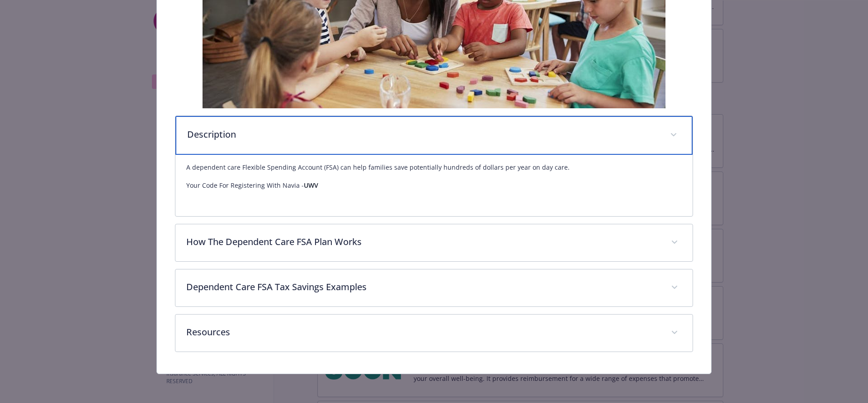  What do you see at coordinates (311, 185) in the screenshot?
I see `strong: UWV` at bounding box center [311, 185].